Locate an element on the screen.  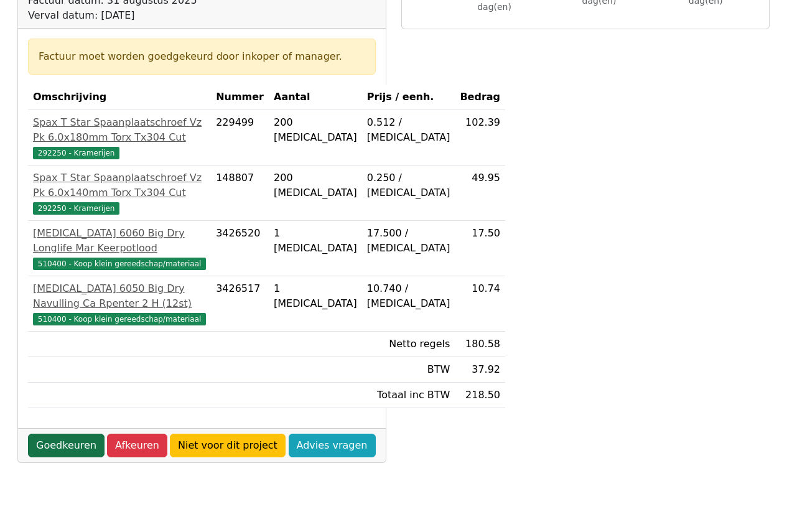
a: Spax T Star Spaanplaatschroef Vz Pk 6.0x180mm Torx Tx304 Cut292250 - Kramerijen is located at coordinates (119, 138).